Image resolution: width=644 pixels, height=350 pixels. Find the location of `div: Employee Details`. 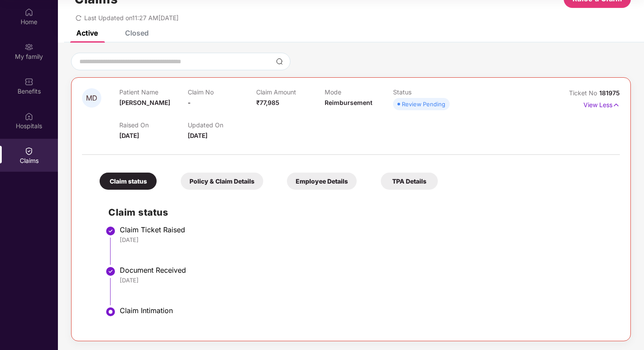

div: Employee Details is located at coordinates (322, 181).